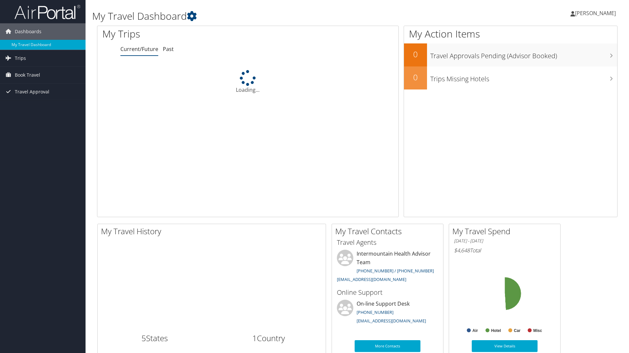 The width and height of the screenshot is (629, 353). What do you see at coordinates (504, 346) in the screenshot?
I see `a: View Details` at bounding box center [504, 346].